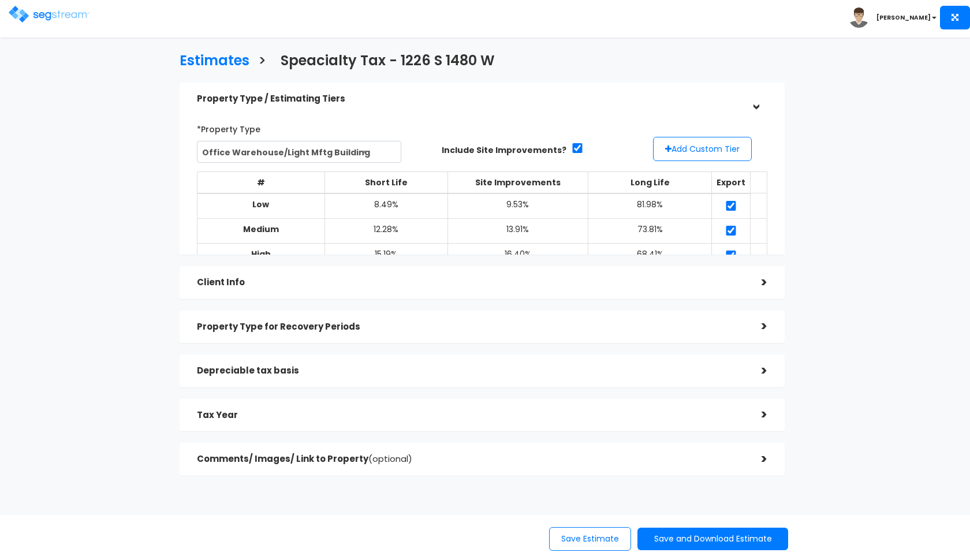 This screenshot has height=560, width=970. I want to click on img: logo.png, so click(49, 14).